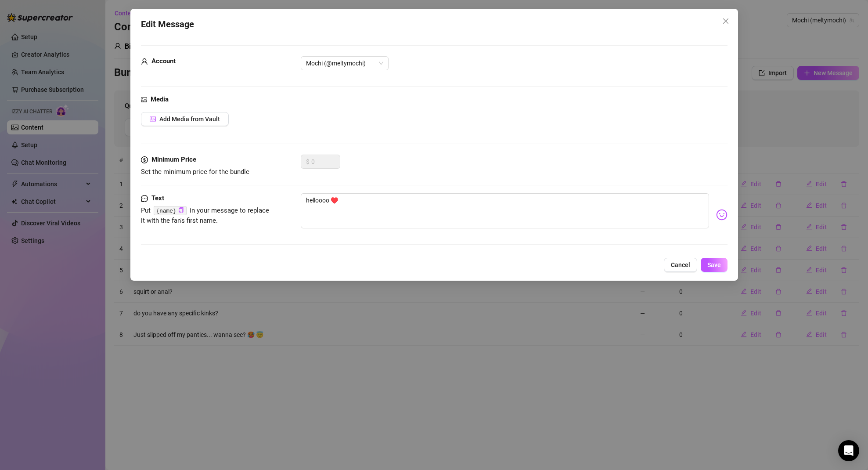 The height and width of the screenshot is (470, 868). Describe the element at coordinates (722, 215) in the screenshot. I see `img: svg%3e` at that location.